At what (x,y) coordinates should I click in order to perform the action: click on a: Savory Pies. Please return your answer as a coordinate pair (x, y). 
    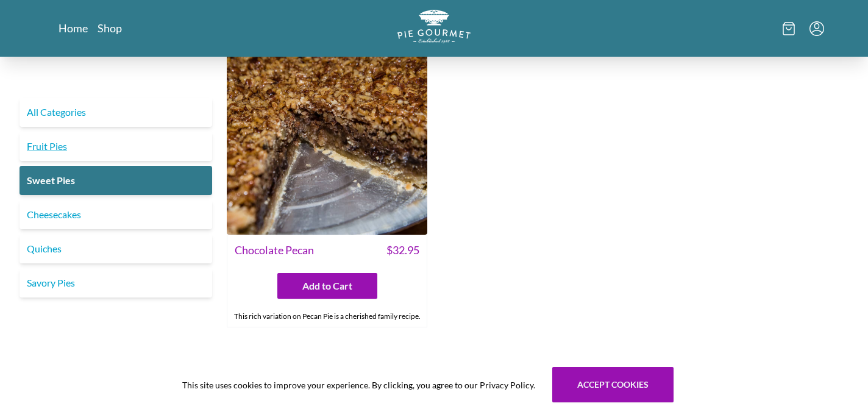
    Looking at the image, I should click on (116, 283).